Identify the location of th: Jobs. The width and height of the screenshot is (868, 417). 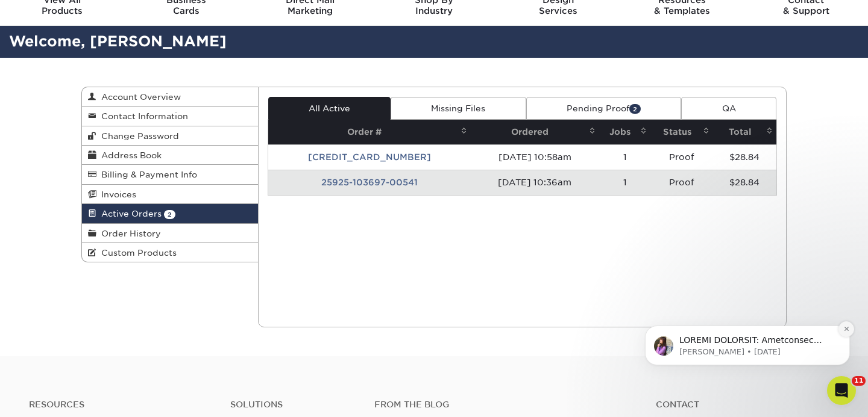
(625, 132).